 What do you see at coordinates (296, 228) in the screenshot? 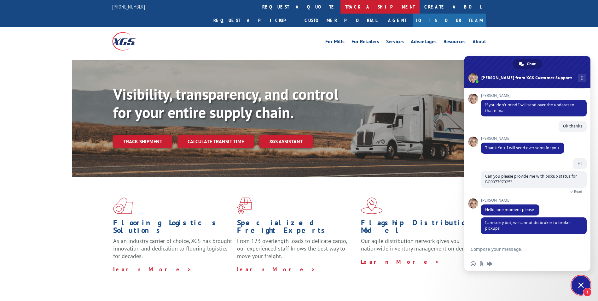
I see `h1: Specialized Freight Experts` at bounding box center [296, 228].